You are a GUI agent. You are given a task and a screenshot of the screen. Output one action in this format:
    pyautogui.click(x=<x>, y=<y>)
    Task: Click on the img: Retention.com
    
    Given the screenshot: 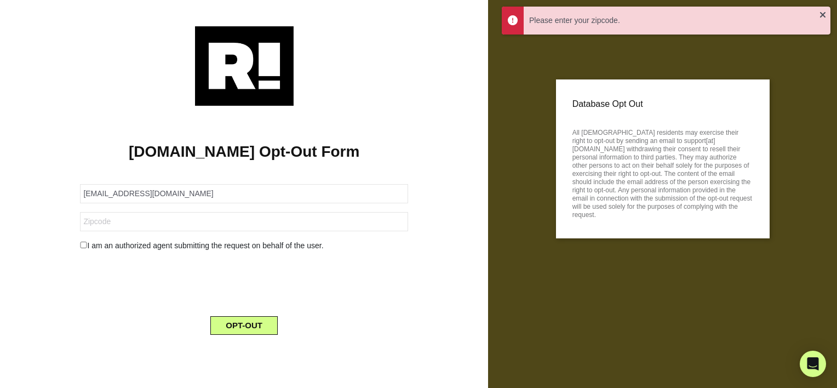 What is the action you would take?
    pyautogui.click(x=244, y=66)
    